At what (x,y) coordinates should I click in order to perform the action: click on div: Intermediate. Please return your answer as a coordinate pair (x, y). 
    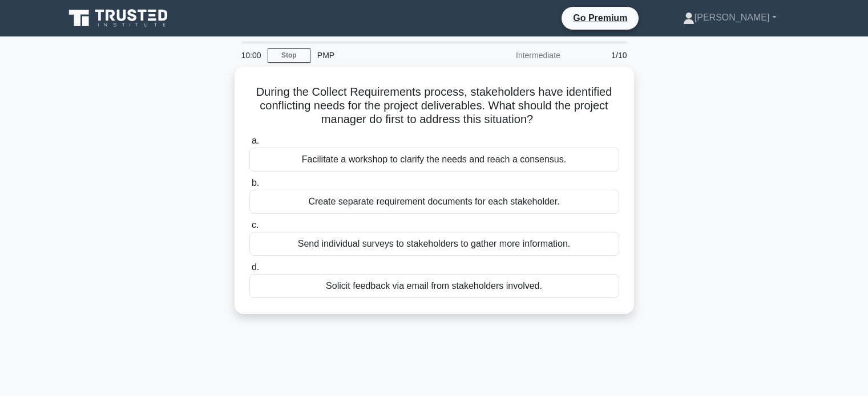
    Looking at the image, I should click on (517, 55).